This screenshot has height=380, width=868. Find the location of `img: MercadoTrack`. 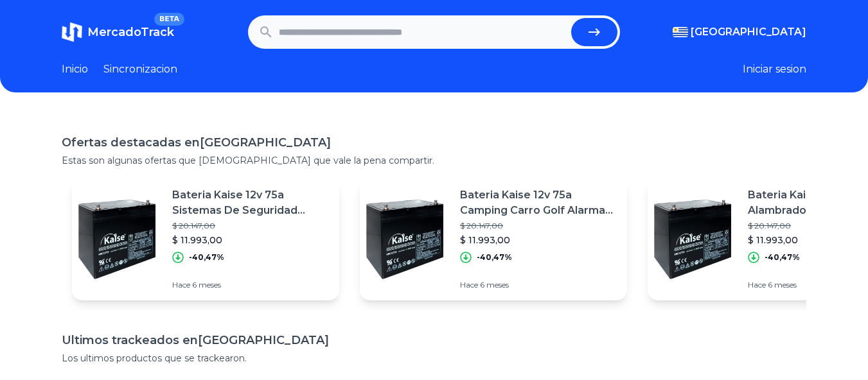

img: MercadoTrack is located at coordinates (72, 32).